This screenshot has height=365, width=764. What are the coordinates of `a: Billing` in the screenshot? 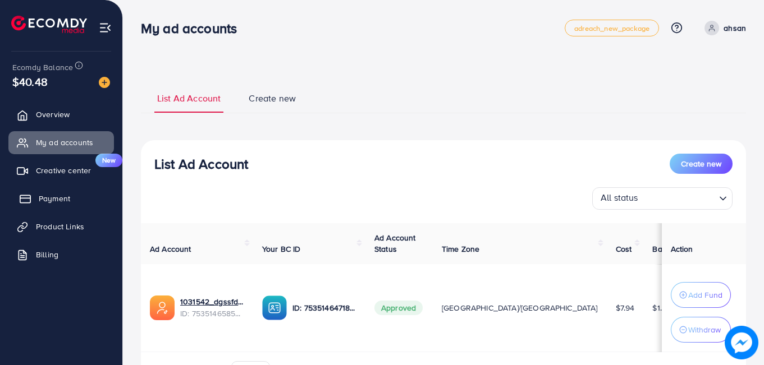 It's located at (61, 255).